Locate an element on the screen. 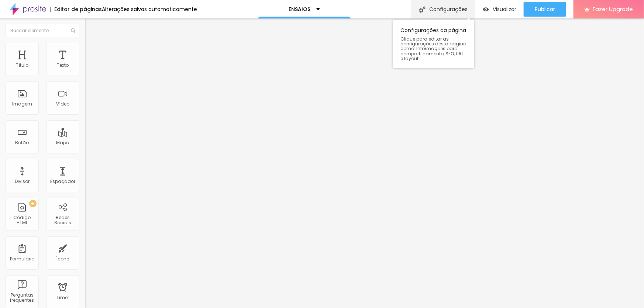  button: Publicar is located at coordinates (545, 10).